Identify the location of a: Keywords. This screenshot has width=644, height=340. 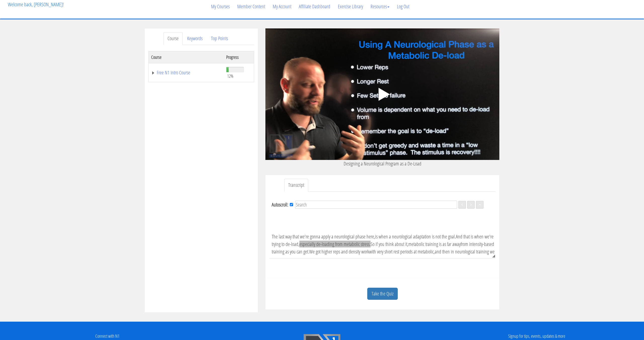
(195, 38).